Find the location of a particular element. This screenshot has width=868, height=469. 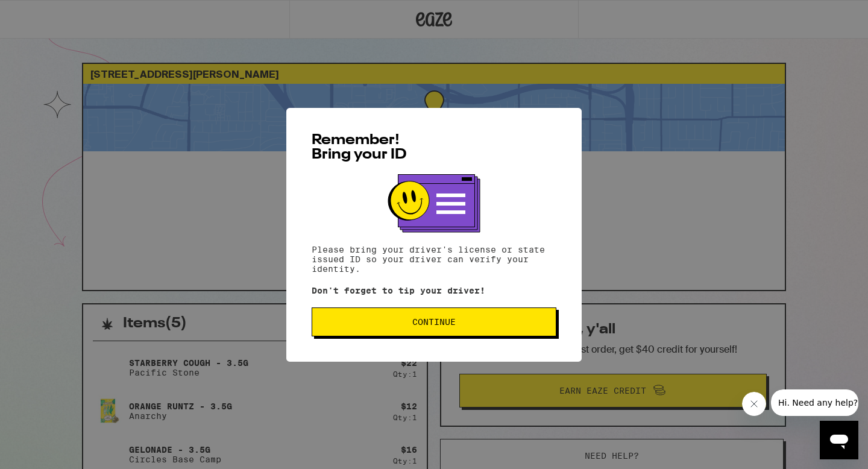

span: Hi. Need any help? is located at coordinates (47, 13).